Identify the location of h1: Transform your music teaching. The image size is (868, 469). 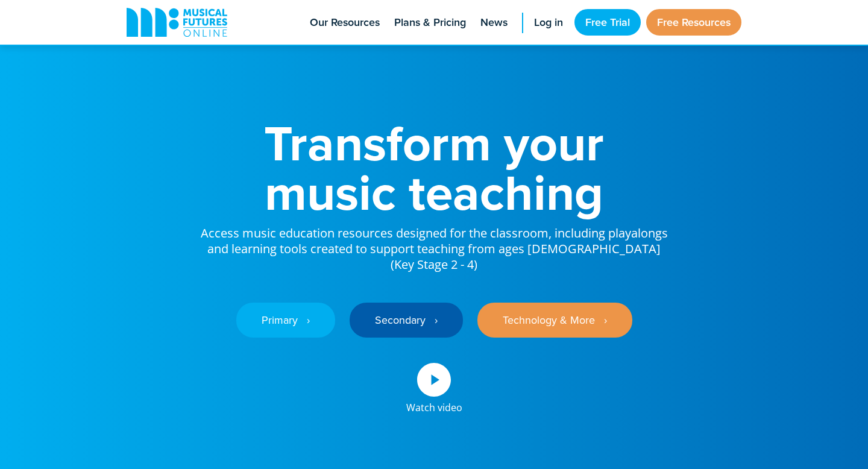
(434, 168).